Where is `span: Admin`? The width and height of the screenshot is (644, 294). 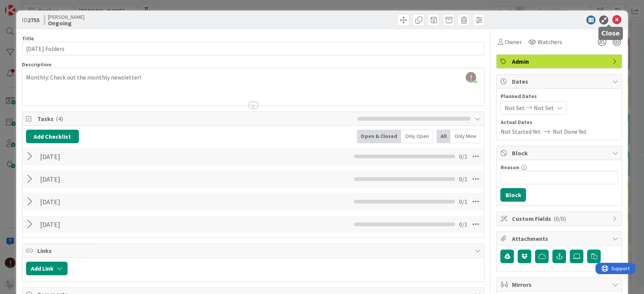 span: Admin is located at coordinates (559, 61).